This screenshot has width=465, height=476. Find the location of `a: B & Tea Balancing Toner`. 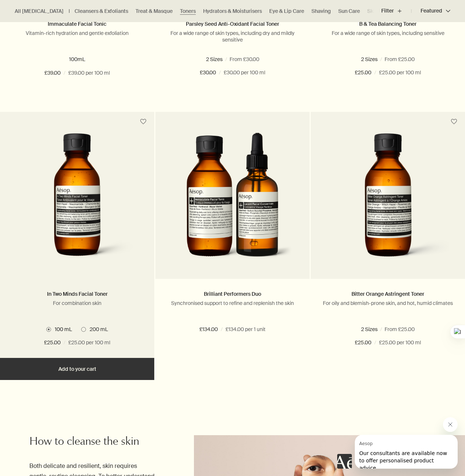

a: B & Tea Balancing Toner is located at coordinates (389, 24).